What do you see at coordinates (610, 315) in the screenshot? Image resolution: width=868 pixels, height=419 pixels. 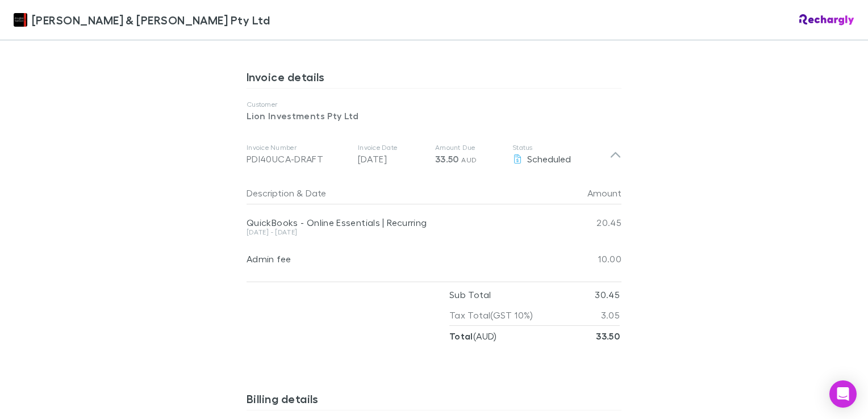 I see `p: 3.05` at bounding box center [610, 315].